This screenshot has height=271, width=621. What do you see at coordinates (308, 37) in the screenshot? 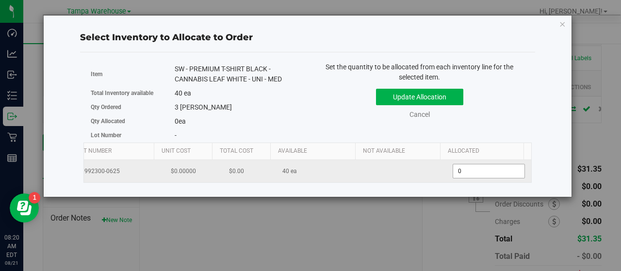
I see `div: Select Inventory to Allocate to Order` at bounding box center [308, 37].